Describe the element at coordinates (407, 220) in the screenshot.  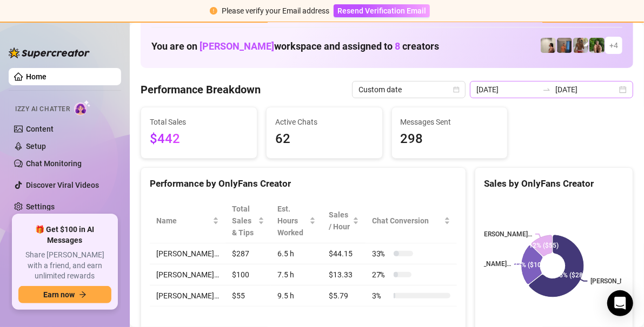
I see `span: Chat Conversion` at that location.